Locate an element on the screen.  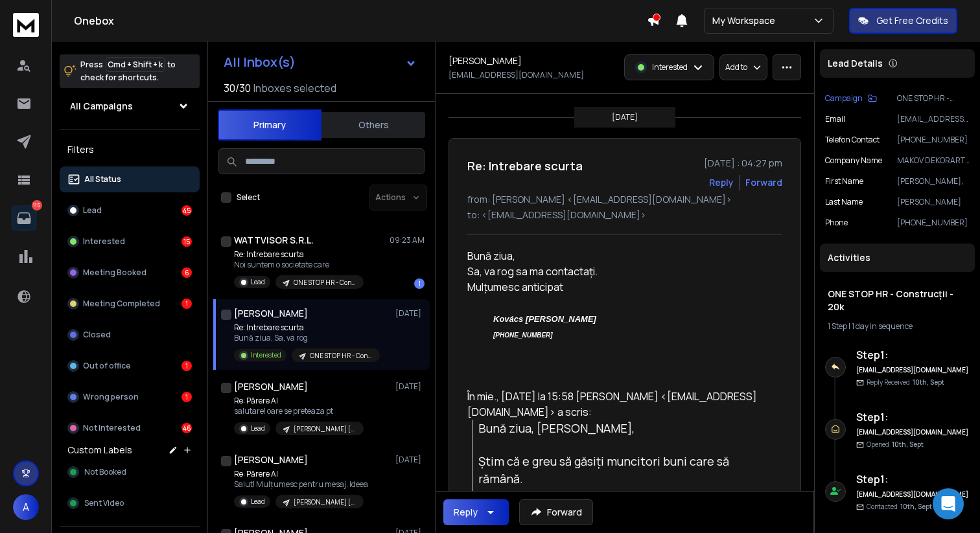
button: A is located at coordinates (26, 507).